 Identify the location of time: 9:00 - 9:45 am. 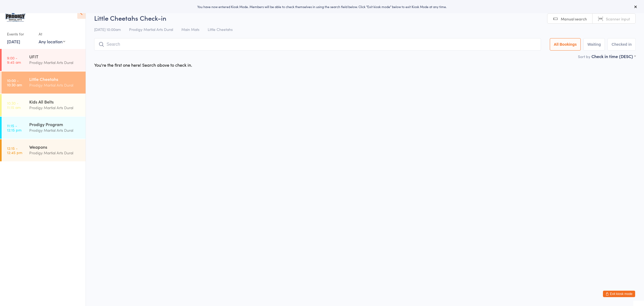
(14, 60).